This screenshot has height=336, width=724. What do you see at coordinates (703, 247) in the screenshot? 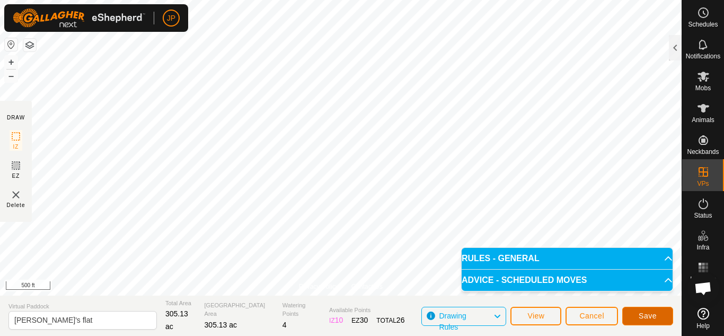
I see `span: Infra` at bounding box center [703, 247].